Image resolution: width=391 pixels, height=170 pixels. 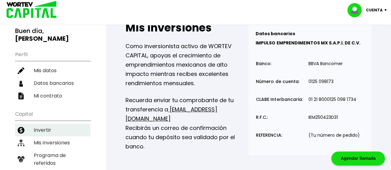 I want to click on p: REFERENCIA:, so click(x=269, y=135).